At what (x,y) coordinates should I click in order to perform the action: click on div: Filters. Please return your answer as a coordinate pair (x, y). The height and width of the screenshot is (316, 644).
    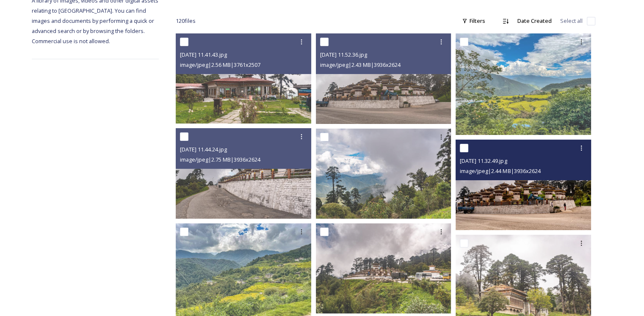
    Looking at the image, I should click on (474, 21).